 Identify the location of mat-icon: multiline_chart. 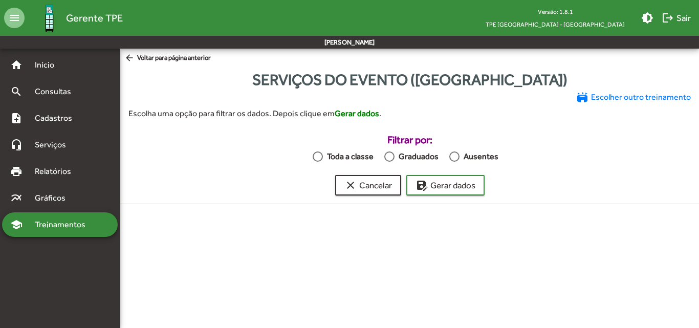
(16, 198).